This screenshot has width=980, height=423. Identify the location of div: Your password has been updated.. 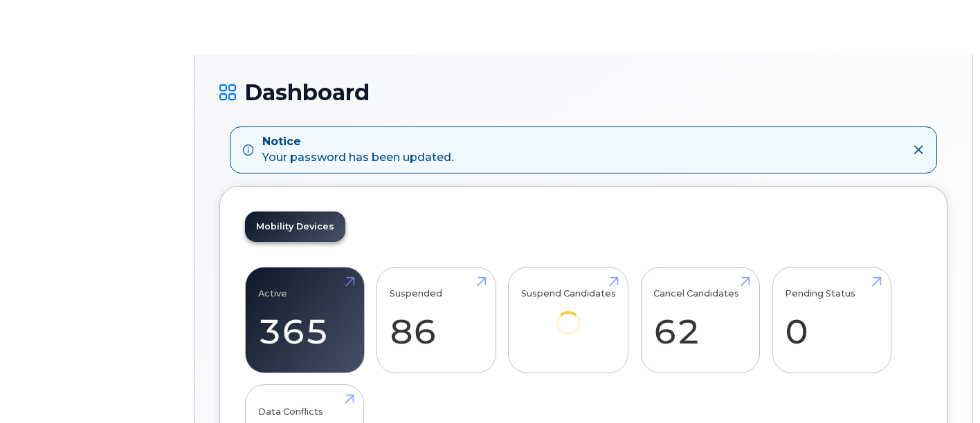
(358, 150).